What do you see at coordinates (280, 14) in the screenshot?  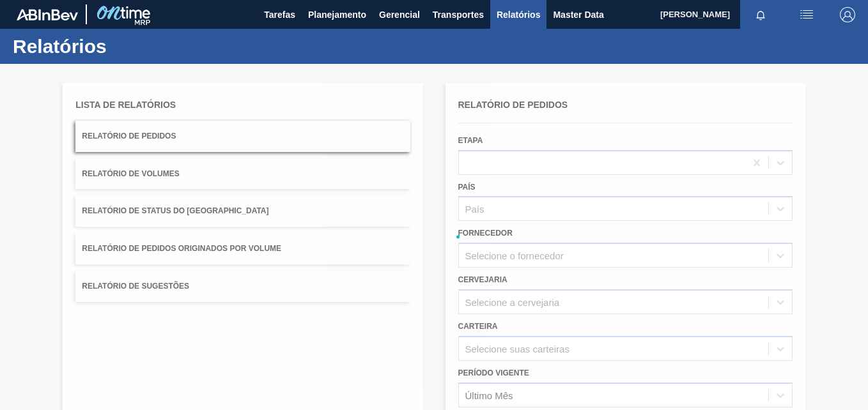 I see `span: Tarefas` at bounding box center [280, 14].